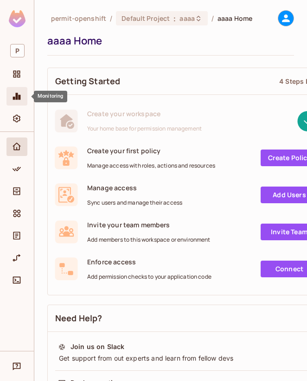 The height and width of the screenshot is (381, 307). I want to click on div: Join us on Slack, so click(97, 347).